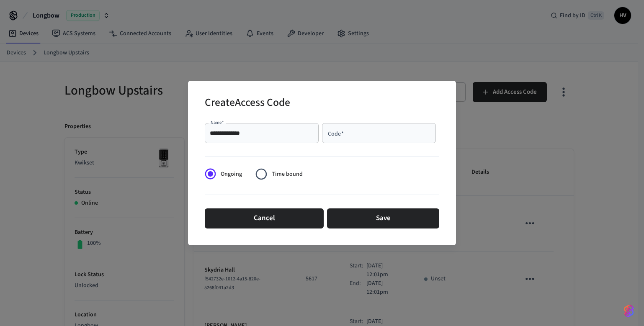  Describe the element at coordinates (247, 103) in the screenshot. I see `h2: Create Access Code` at that location.